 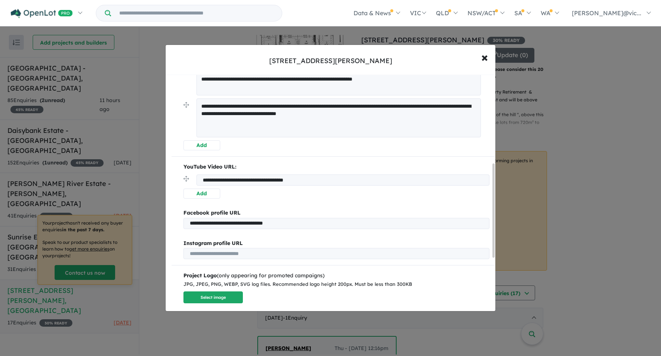 I want to click on img: Openlot PRO Logo White, so click(x=42, y=13).